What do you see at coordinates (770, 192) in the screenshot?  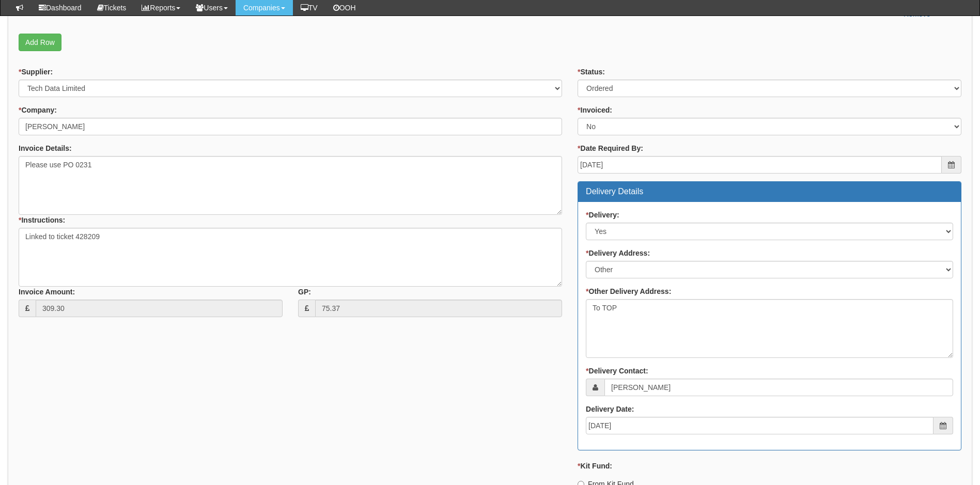 I see `h3: Delivery Details` at bounding box center [770, 192].